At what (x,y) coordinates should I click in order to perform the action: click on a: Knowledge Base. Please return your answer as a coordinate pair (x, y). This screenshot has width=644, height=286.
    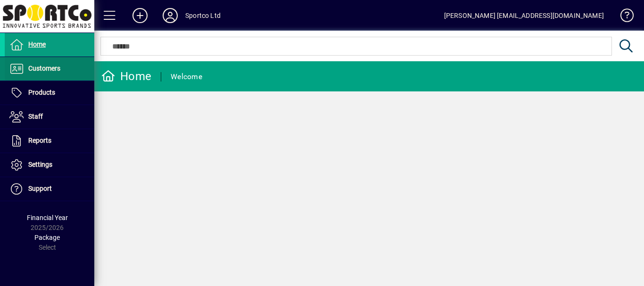
    Looking at the image, I should click on (623, 17).